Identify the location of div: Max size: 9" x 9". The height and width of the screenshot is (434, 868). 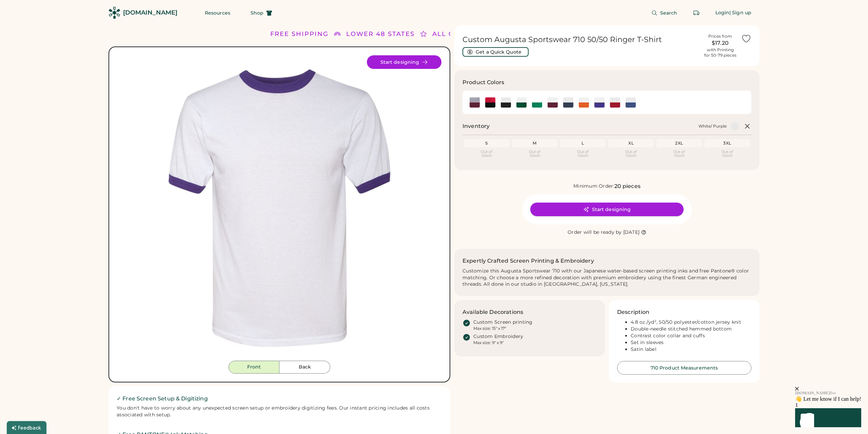
(488, 343).